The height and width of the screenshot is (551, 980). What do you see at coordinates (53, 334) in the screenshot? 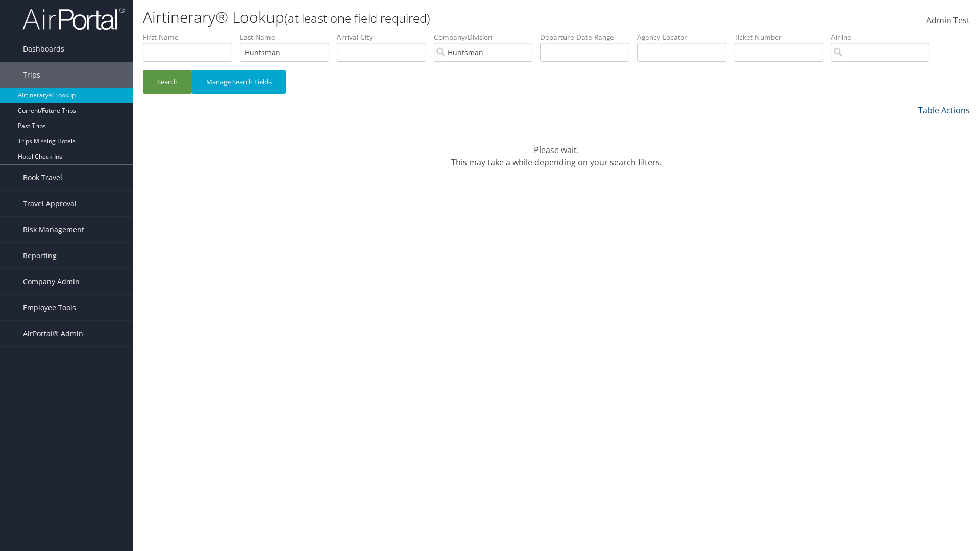
I see `span: AirPortal® Admin` at bounding box center [53, 334].